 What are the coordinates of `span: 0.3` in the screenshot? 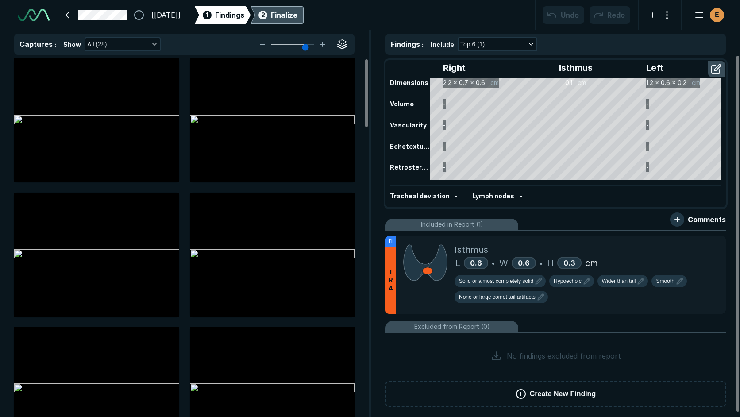 It's located at (569, 263).